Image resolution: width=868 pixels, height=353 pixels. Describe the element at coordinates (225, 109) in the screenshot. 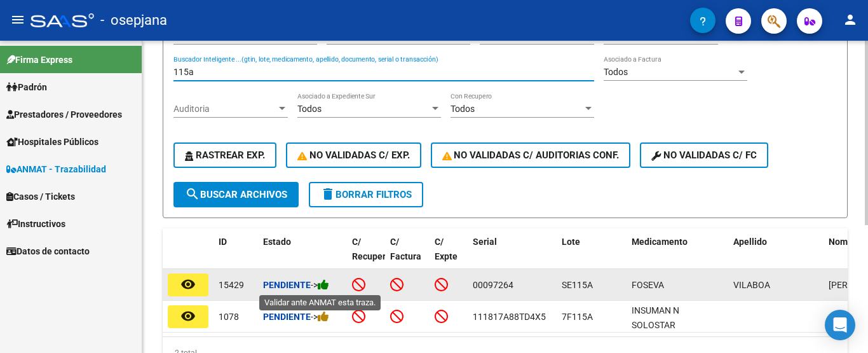

I see `span: Auditoria` at that location.